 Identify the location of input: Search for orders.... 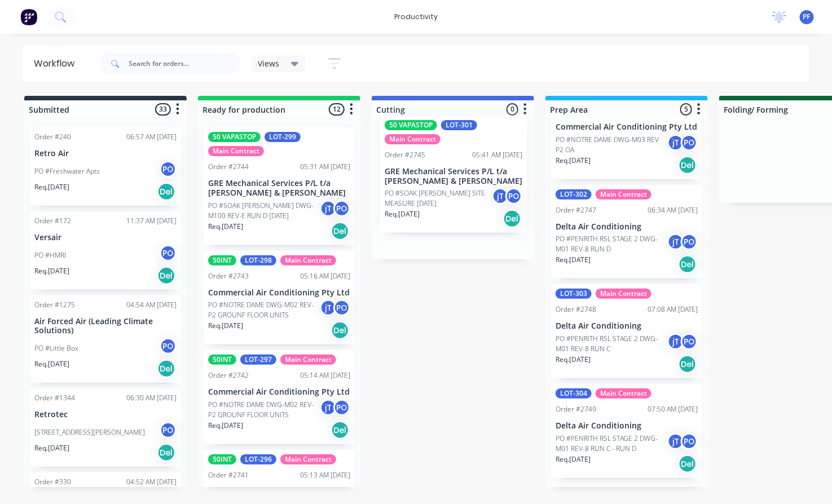
(185, 64).